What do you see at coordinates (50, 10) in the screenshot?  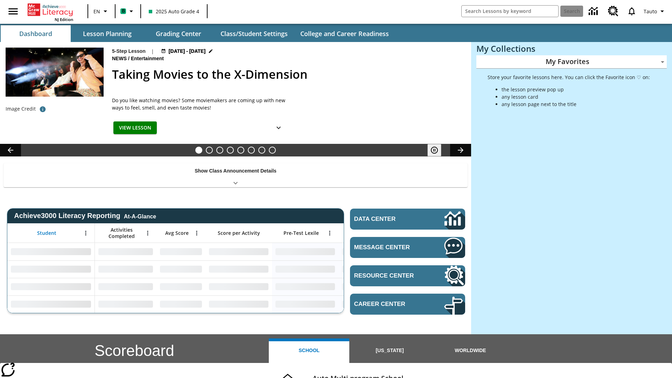 I see `a: Home` at bounding box center [50, 10].